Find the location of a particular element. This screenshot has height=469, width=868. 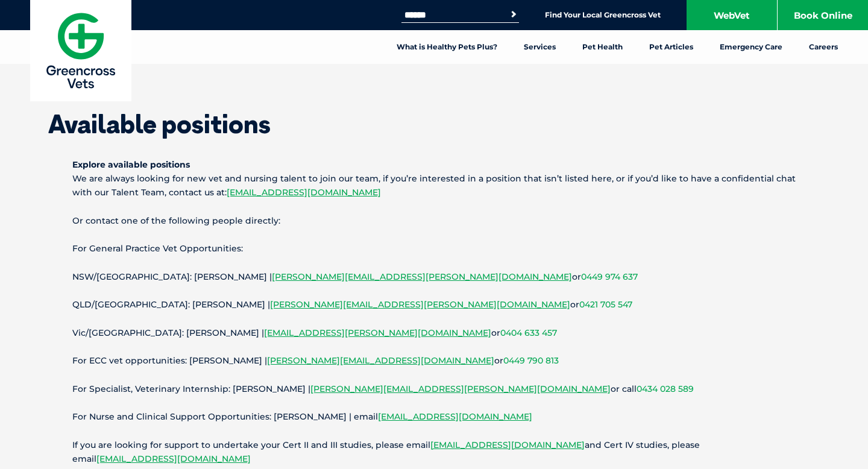

h1: Available positions is located at coordinates (434, 124).